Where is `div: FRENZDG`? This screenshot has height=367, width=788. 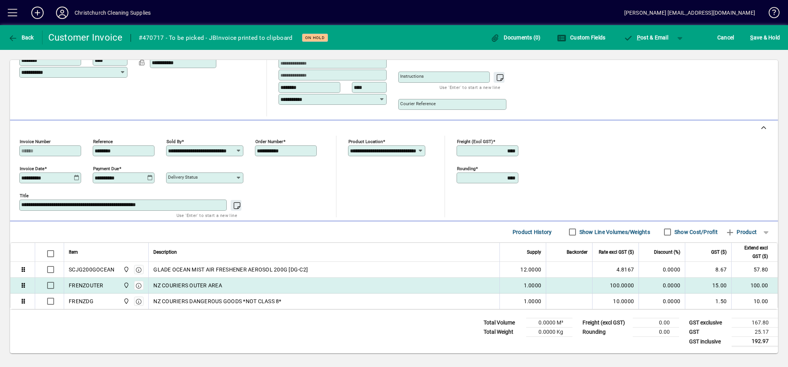 div: FRENZDG is located at coordinates (81, 301).